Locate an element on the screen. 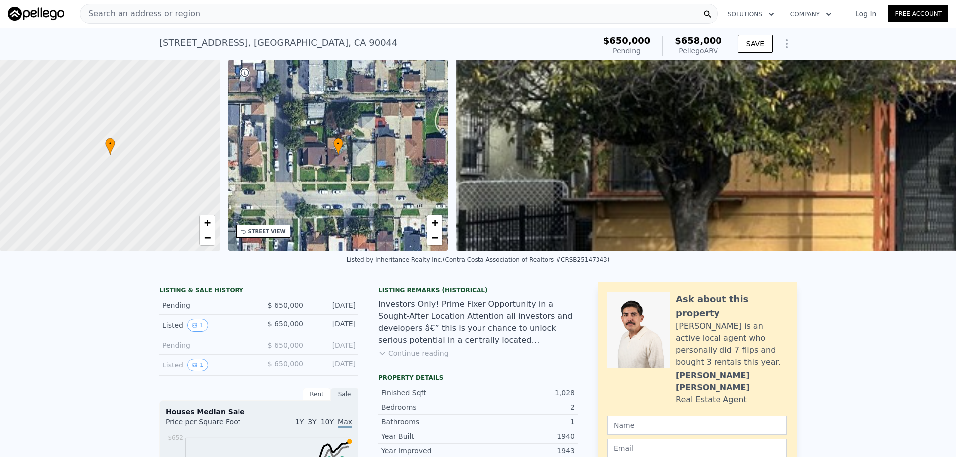  button: SAVE is located at coordinates (755, 44).